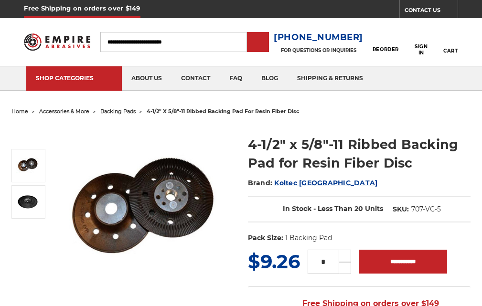 The height and width of the screenshot is (306, 482). What do you see at coordinates (20, 111) in the screenshot?
I see `span: home` at bounding box center [20, 111].